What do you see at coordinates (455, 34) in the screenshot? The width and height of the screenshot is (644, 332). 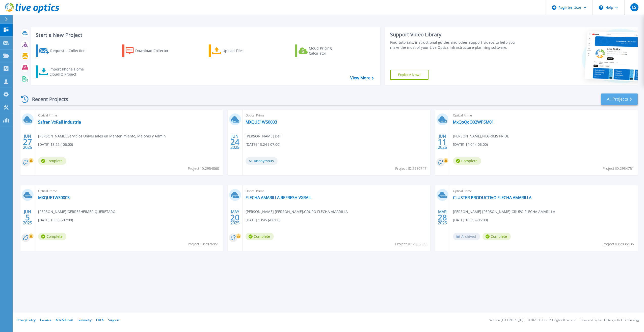 I see `div: Support Video Library` at bounding box center [455, 34].